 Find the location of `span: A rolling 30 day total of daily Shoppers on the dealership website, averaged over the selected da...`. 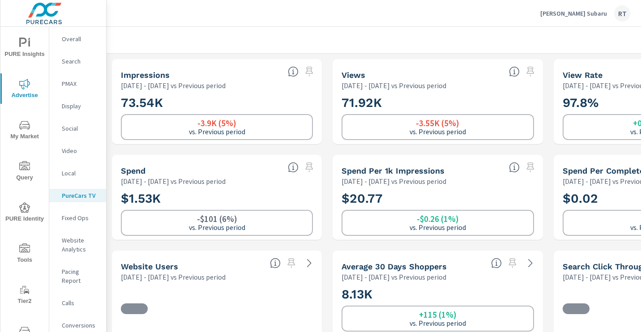

span: A rolling 30 day total of daily Shoppers on the dealership website, averaged over the selected da... is located at coordinates (496, 263).